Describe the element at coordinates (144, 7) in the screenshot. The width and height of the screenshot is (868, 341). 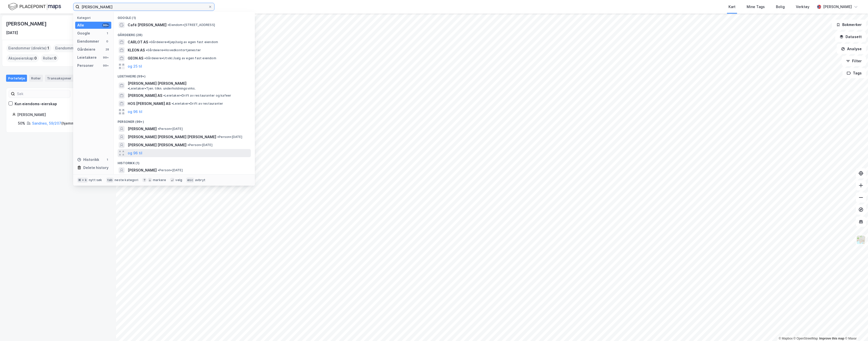
I see `input: Søk på adresse, matrikkel, gårdeiere, leietakere eller personer` at that location.